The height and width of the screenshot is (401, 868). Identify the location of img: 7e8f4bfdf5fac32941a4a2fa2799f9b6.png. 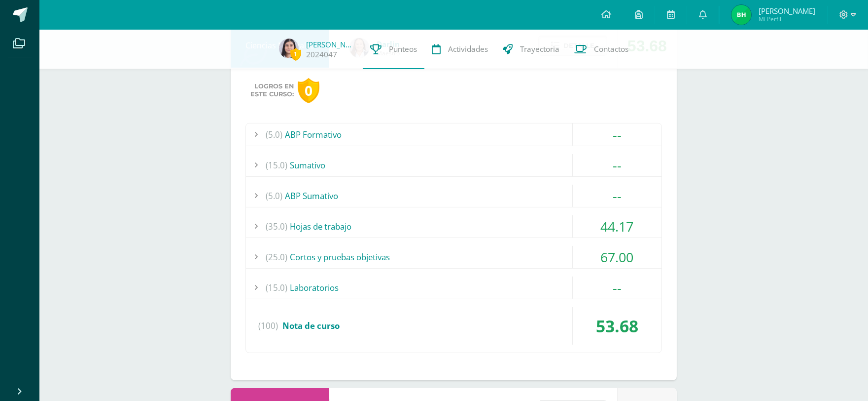
(742, 15).